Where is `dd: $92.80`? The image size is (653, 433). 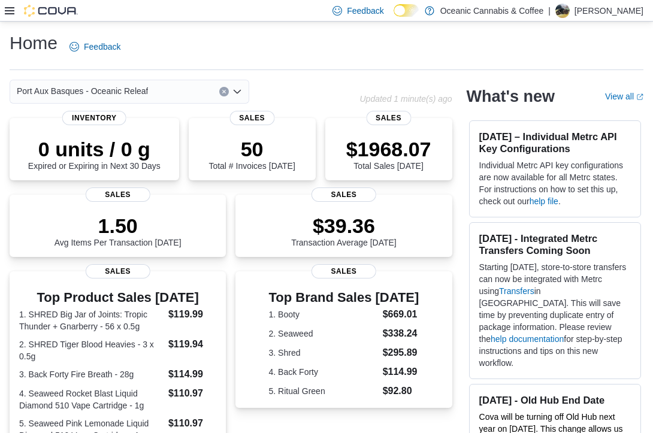
dd: $92.80 is located at coordinates (401, 391).